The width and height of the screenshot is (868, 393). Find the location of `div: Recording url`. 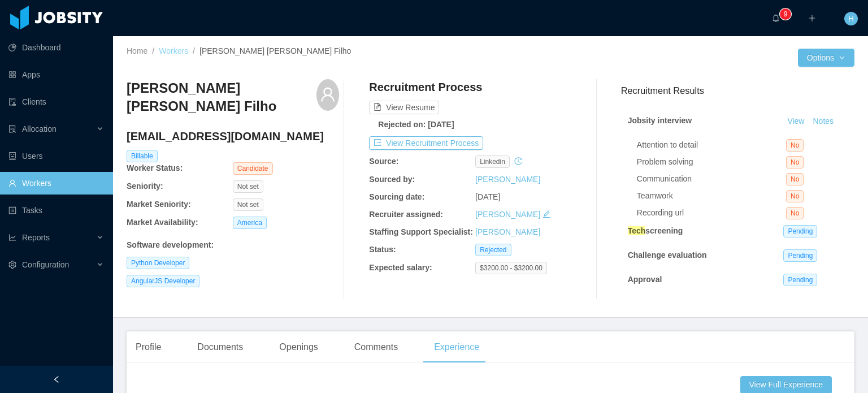

div: Recording url is located at coordinates (711, 213).